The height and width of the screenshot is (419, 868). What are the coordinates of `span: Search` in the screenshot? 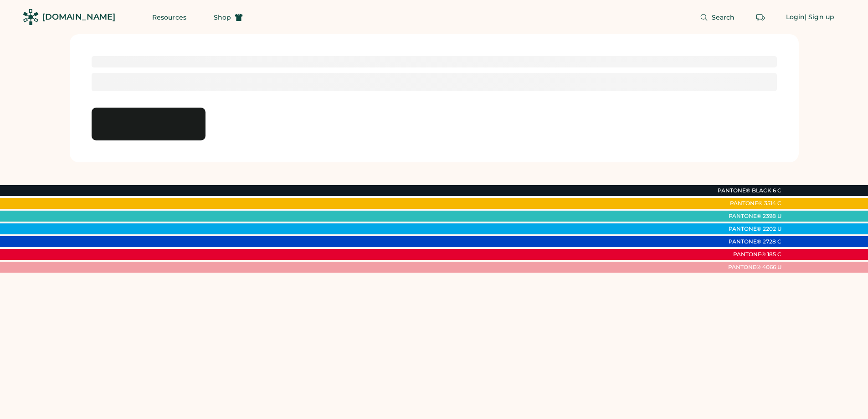 It's located at (723, 18).